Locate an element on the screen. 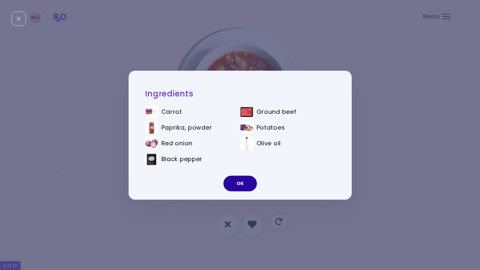 The image size is (480, 270). span: Potatoes is located at coordinates (271, 128).